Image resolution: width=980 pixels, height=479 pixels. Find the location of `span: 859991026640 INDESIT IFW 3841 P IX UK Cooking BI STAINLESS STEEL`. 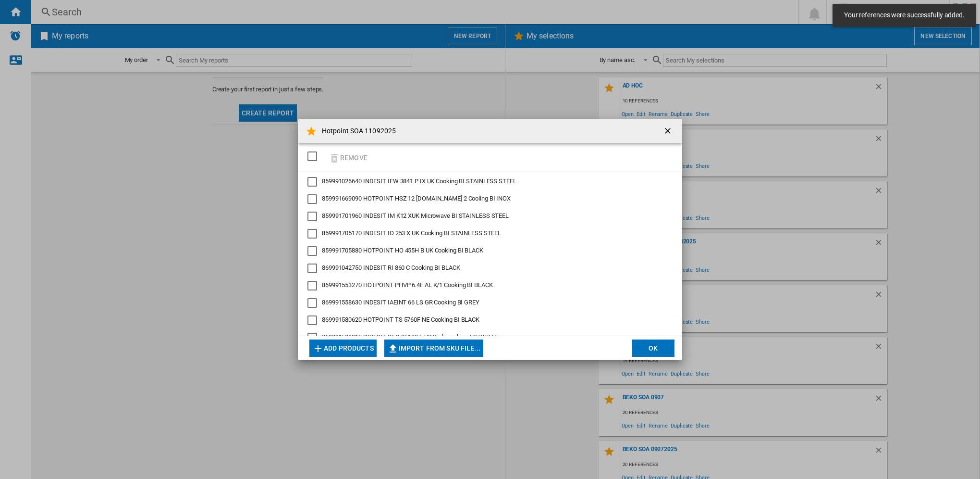

span: 859991026640 INDESIT IFW 3841 P IX UK Cooking BI STAINLESS STEEL is located at coordinates (419, 181).